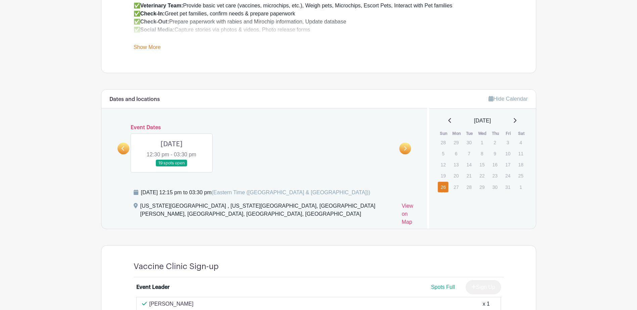 This screenshot has width=637, height=310. What do you see at coordinates (494, 176) in the screenshot?
I see `p: 23` at bounding box center [494, 176].